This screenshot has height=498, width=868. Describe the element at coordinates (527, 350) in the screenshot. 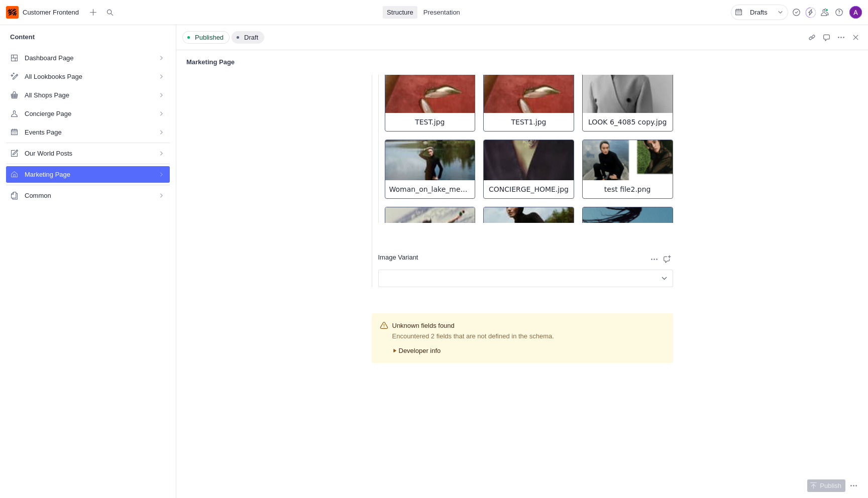

I see `button: Developer info` at that location.